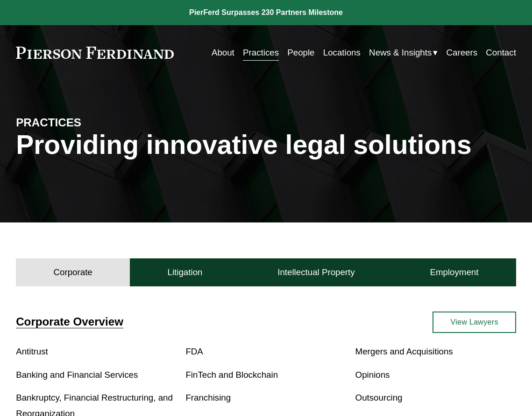 The height and width of the screenshot is (416, 532). What do you see at coordinates (342, 52) in the screenshot?
I see `a: Locations` at bounding box center [342, 52].